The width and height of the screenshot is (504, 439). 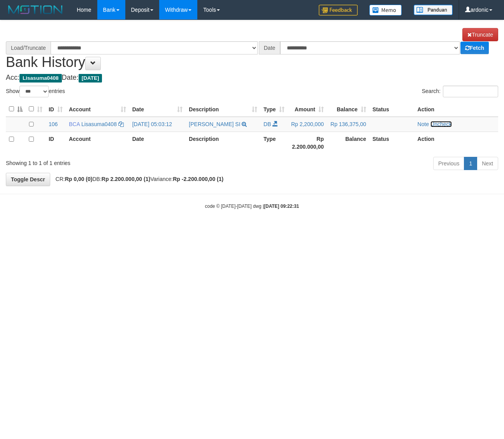 What do you see at coordinates (474, 48) in the screenshot?
I see `a: Fetch` at bounding box center [474, 48].